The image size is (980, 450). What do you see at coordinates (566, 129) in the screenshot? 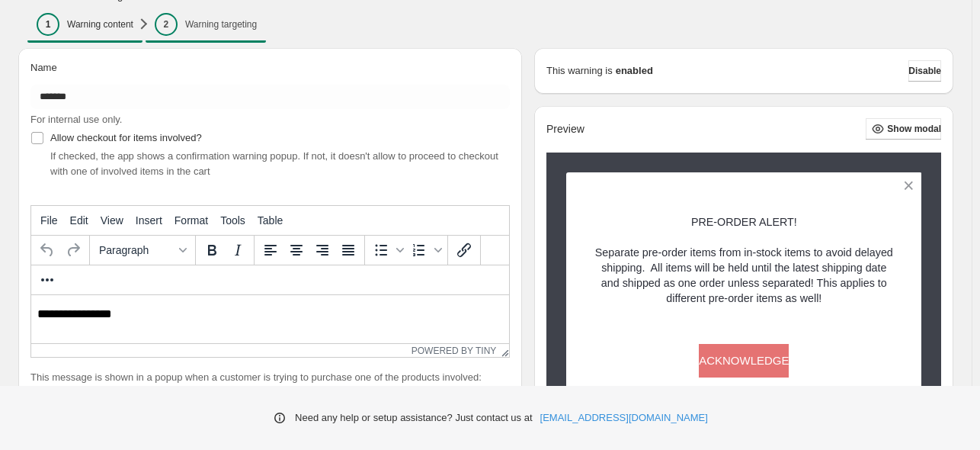
I see `h2: Preview` at bounding box center [566, 129].